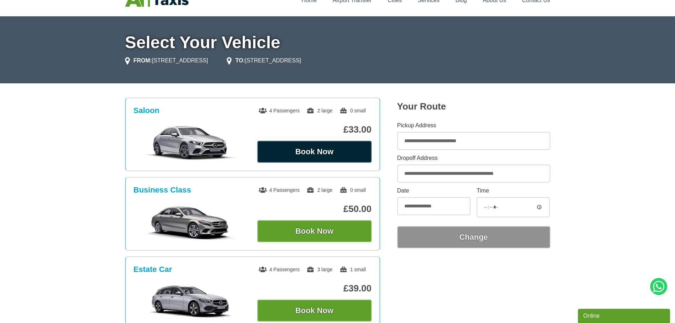 This screenshot has width=675, height=323. What do you see at coordinates (314, 288) in the screenshot?
I see `p: £39.00` at bounding box center [314, 288].